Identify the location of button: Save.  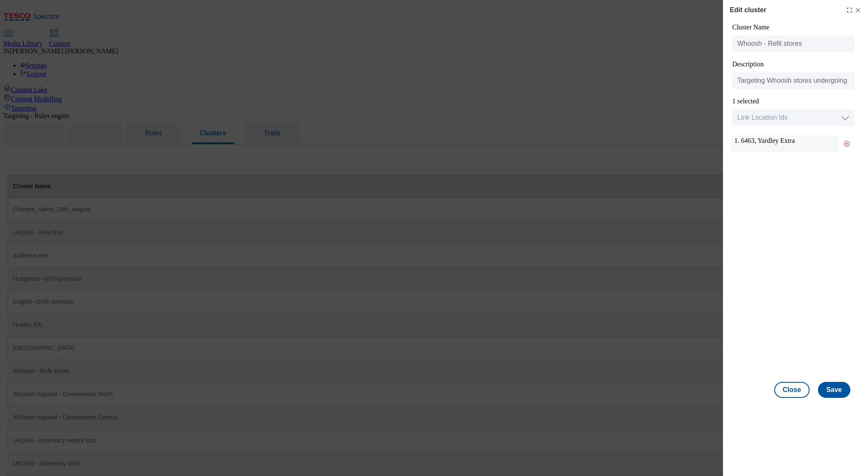
(834, 390).